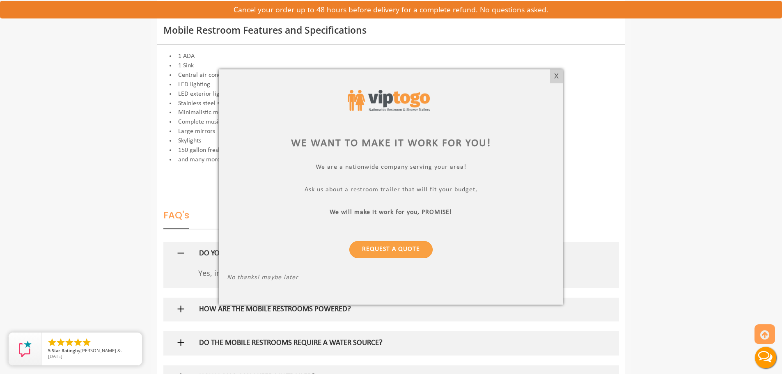 The width and height of the screenshot is (782, 374). What do you see at coordinates (389, 100) in the screenshot?
I see `img: viptogo logo` at bounding box center [389, 100].